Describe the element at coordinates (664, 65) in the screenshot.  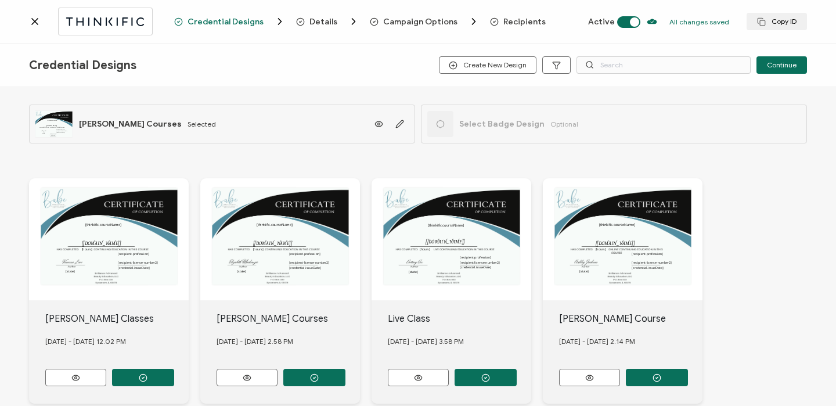
I see `input: Search` at that location.